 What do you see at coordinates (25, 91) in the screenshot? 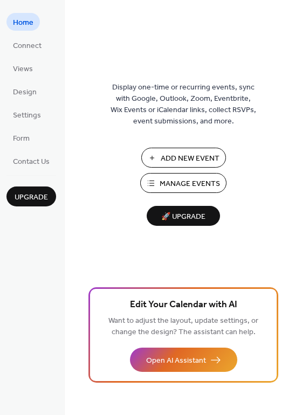
I see `a: Design` at bounding box center [25, 91].